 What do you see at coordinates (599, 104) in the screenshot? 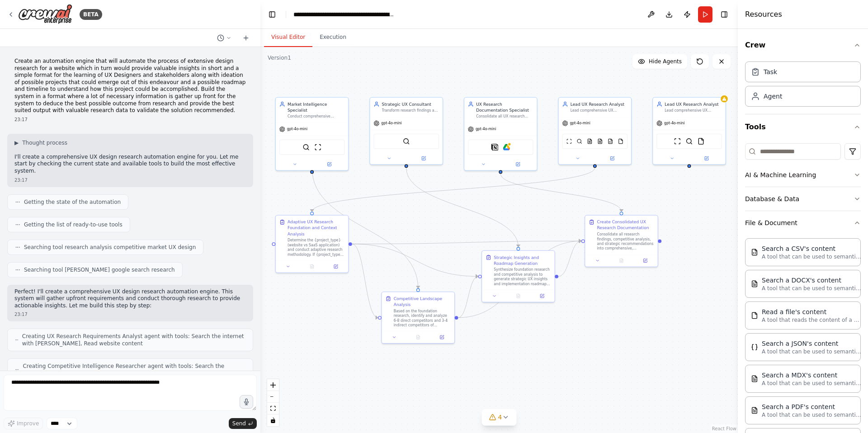
I see `div: Lead UX Research Analyst` at bounding box center [599, 104].